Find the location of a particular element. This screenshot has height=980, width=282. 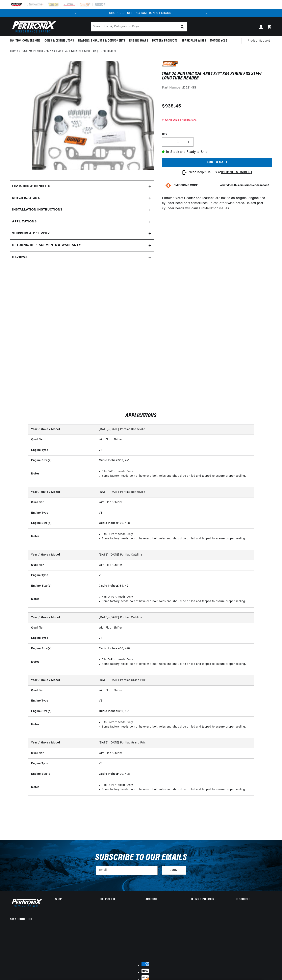

h2: Installation instructions is located at coordinates (37, 210).